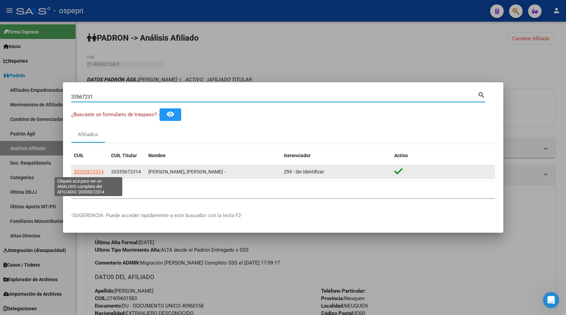  Describe the element at coordinates (157, 155) in the screenshot. I see `span: Nombre` at that location.